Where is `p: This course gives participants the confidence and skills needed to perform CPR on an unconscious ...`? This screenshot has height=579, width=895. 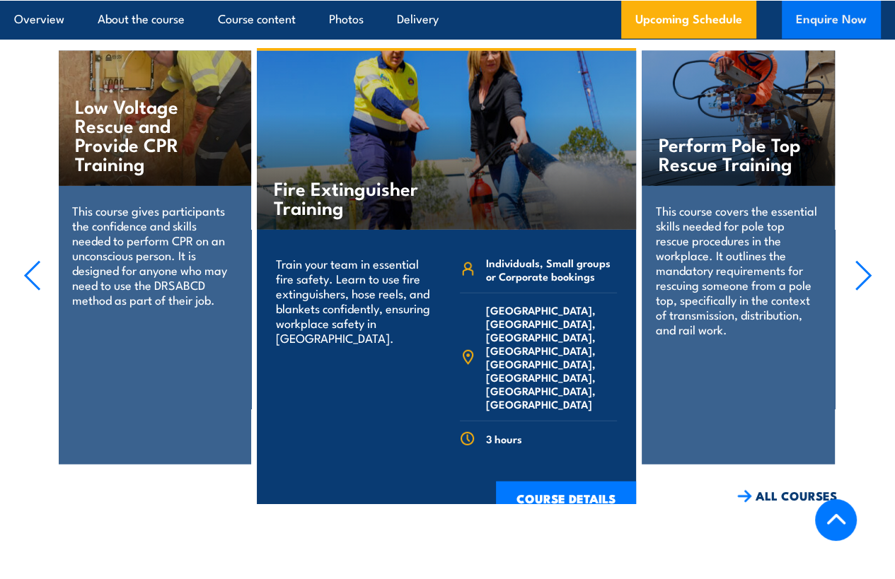
p: This course gives participants the confidence and skills needed to perform CPR on an unconscious ... is located at coordinates (154, 255).